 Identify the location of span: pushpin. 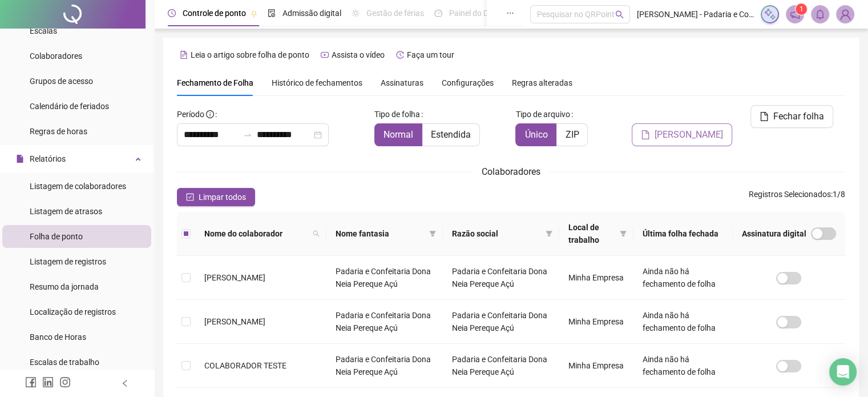
(254, 14).